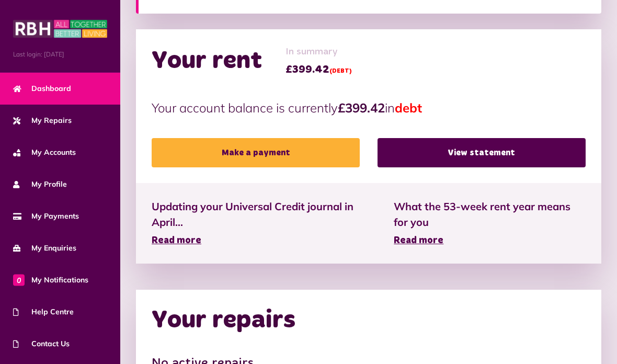  Describe the element at coordinates (44, 152) in the screenshot. I see `span: My Accounts` at that location.